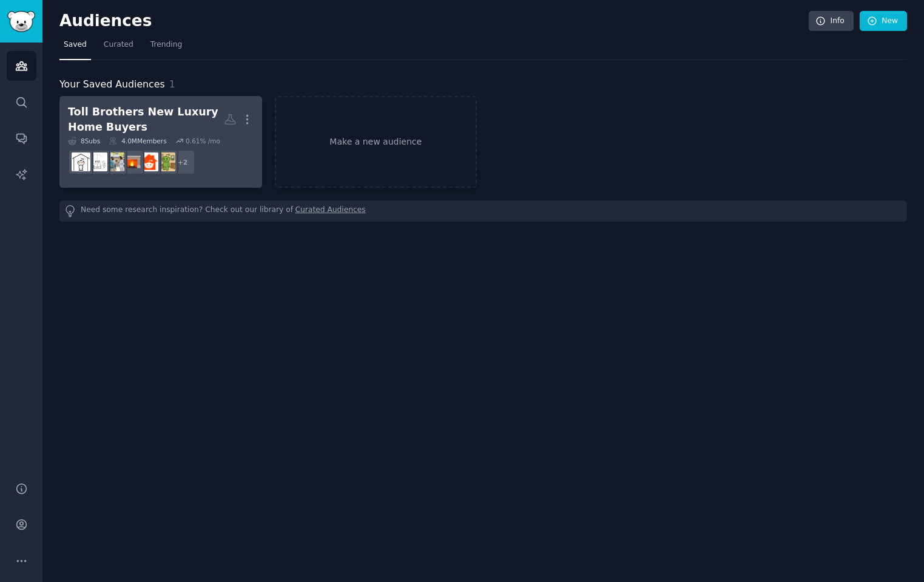 Image resolution: width=924 pixels, height=582 pixels. What do you see at coordinates (483, 211) in the screenshot?
I see `div: Need some research inspiration? Check out our library of` at bounding box center [483, 211].